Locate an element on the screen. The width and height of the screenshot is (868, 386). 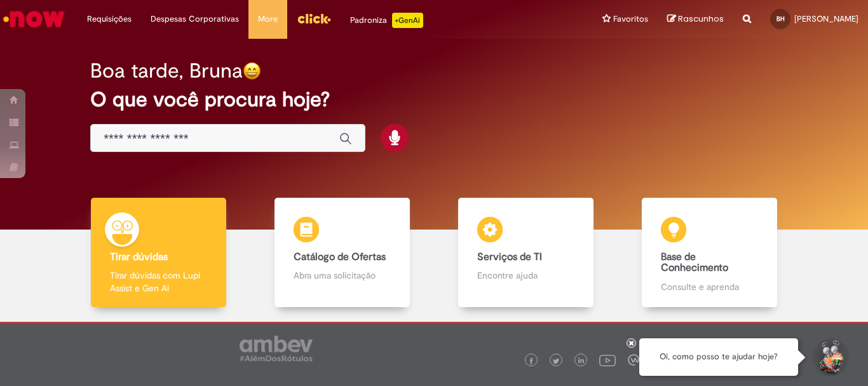
img: happy-face.png is located at coordinates (251, 70).